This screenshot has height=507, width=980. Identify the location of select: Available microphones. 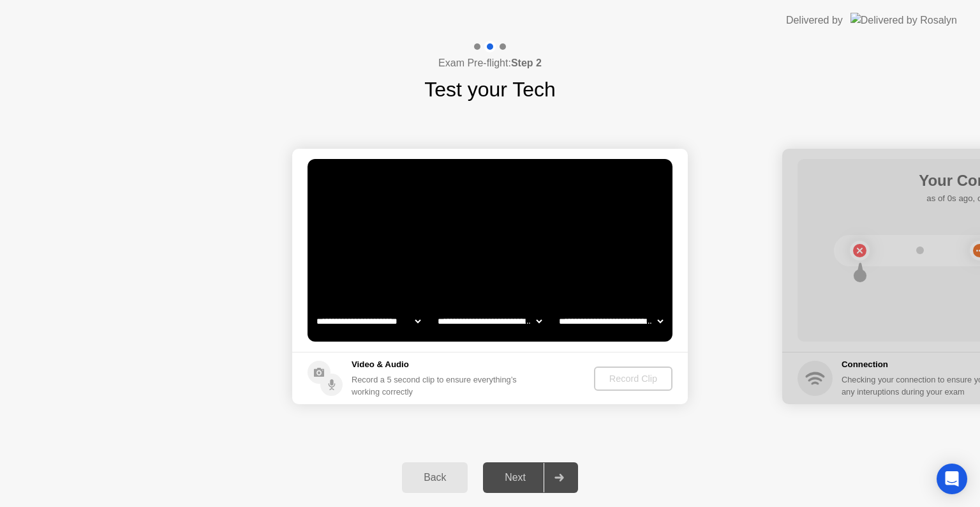
(610, 321).